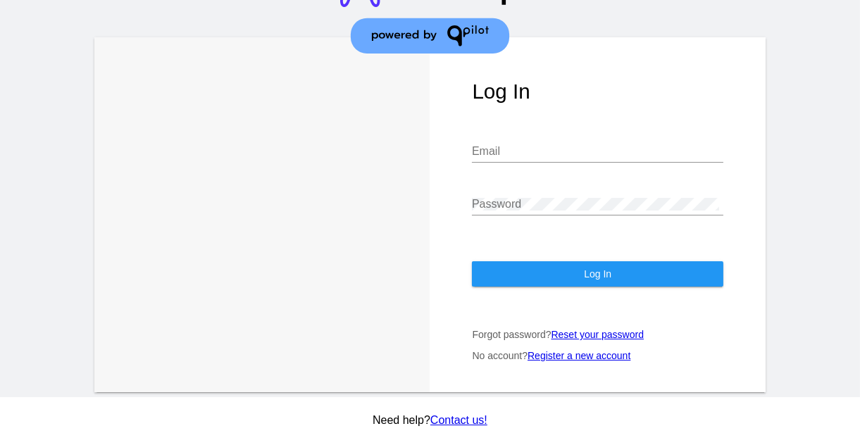  I want to click on p: Forgot password?, so click(597, 334).